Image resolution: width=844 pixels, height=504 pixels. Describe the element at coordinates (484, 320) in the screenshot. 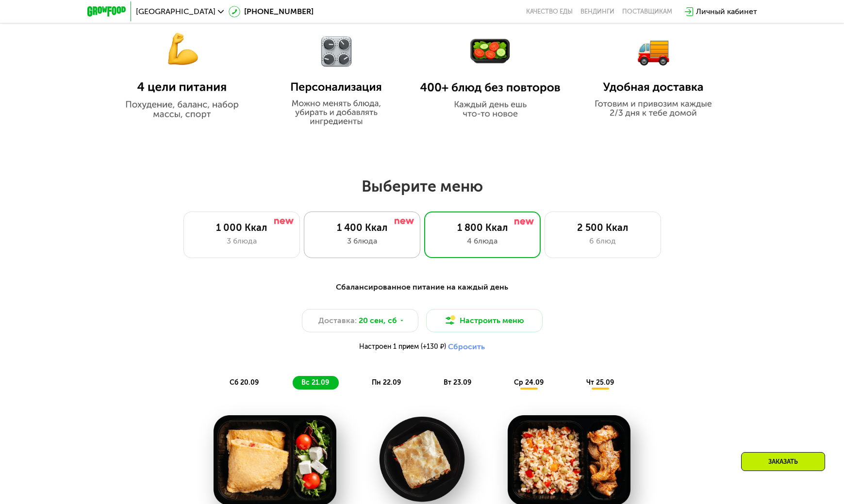

I see `button: Настроить меню` at that location.